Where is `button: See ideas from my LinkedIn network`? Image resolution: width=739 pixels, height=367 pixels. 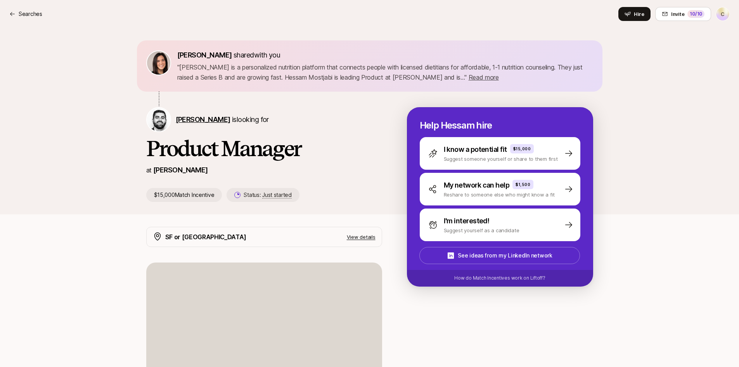 button: See ideas from my LinkedIn network is located at coordinates (500, 255).